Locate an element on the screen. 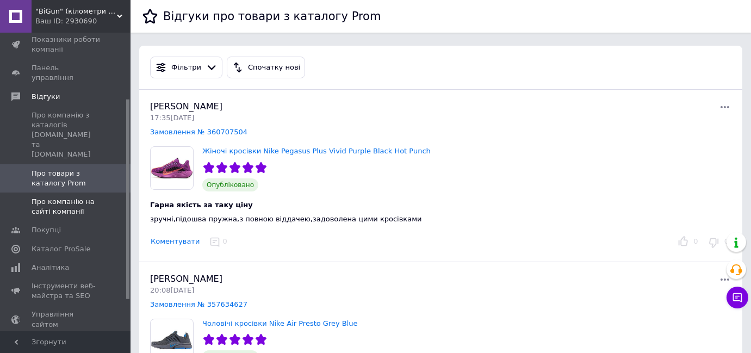 Image resolution: width=751 pixels, height=353 pixels. button: Коментувати is located at coordinates (175, 242).